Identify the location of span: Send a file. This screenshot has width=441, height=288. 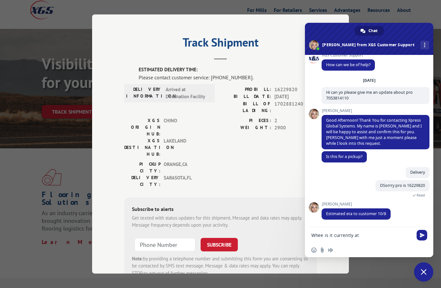
(322, 250).